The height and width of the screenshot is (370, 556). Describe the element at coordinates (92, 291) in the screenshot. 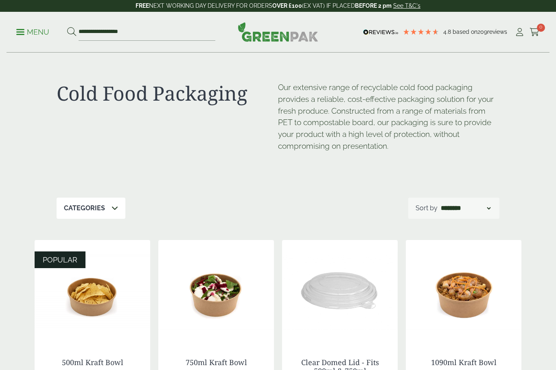

I see `a: Kraft Bowl 500ml with Nachos` at that location.